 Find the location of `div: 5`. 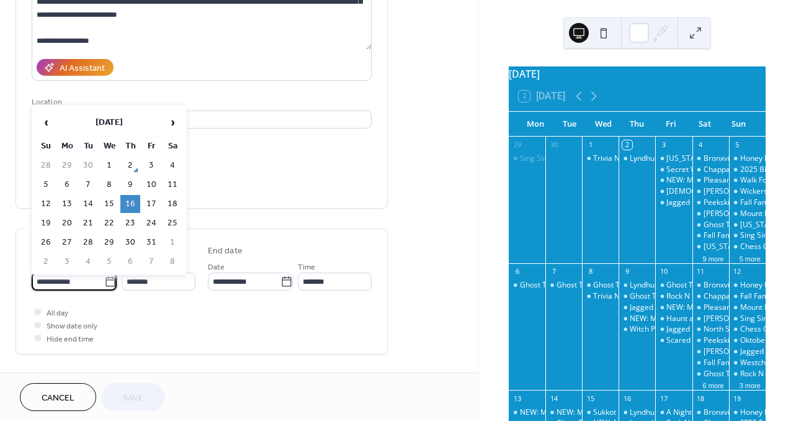

div: 5 is located at coordinates (737, 145).